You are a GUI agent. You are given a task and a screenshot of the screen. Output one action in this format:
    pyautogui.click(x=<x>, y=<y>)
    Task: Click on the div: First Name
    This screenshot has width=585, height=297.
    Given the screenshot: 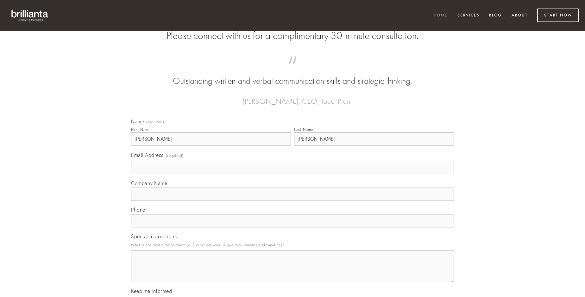 What is the action you would take?
    pyautogui.click(x=141, y=130)
    